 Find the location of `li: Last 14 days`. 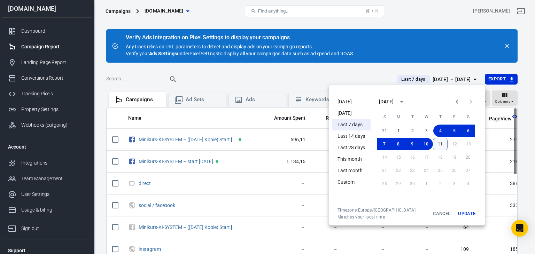

li: Last 14 days is located at coordinates (351, 136).